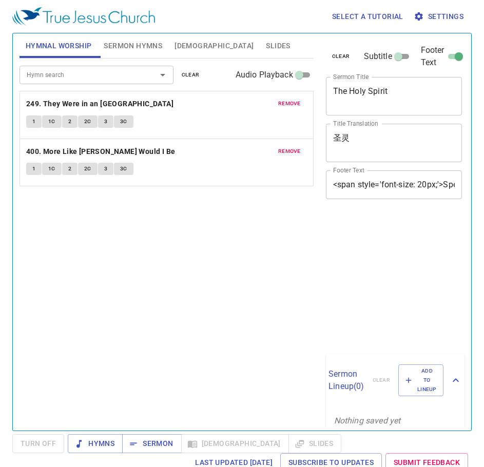 The height and width of the screenshot is (467, 484). What do you see at coordinates (346, 380) in the screenshot?
I see `p: Sermon Lineup ( 0 )` at bounding box center [346, 380].